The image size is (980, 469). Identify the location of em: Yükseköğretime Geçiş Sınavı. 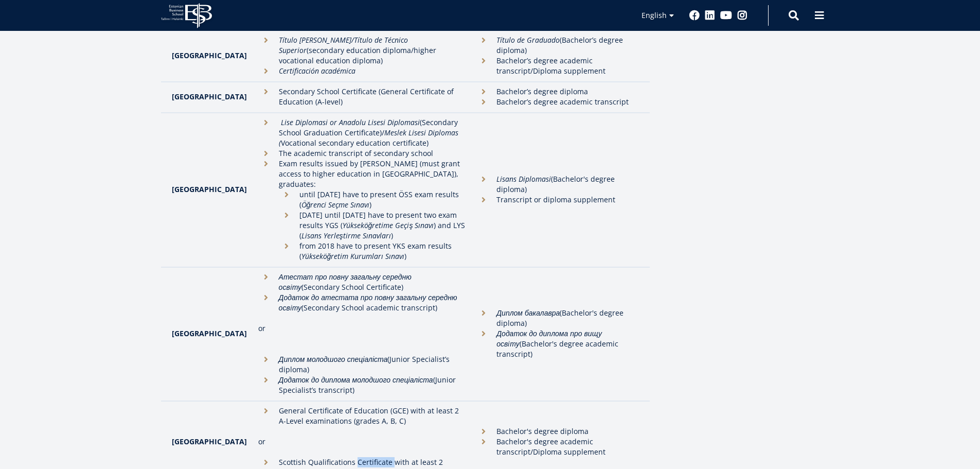
(389, 225).